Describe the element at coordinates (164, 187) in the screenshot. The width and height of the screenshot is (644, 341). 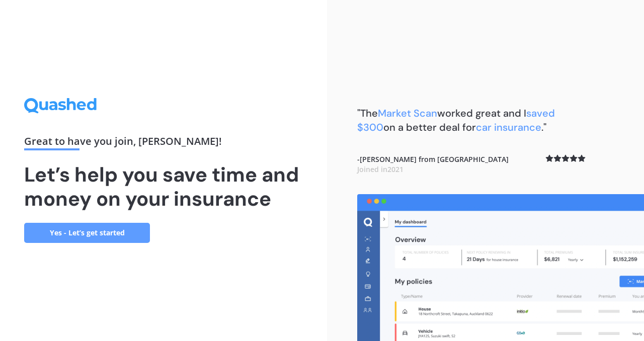
I see `h1: Let’s help you save time and money on your insurance` at that location.